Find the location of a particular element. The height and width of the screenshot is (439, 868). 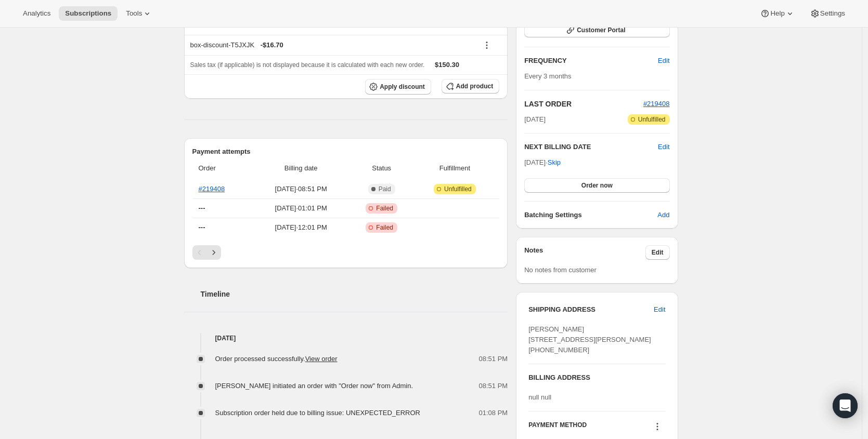

h3: SHIPPING ADDRESS is located at coordinates (591, 309).